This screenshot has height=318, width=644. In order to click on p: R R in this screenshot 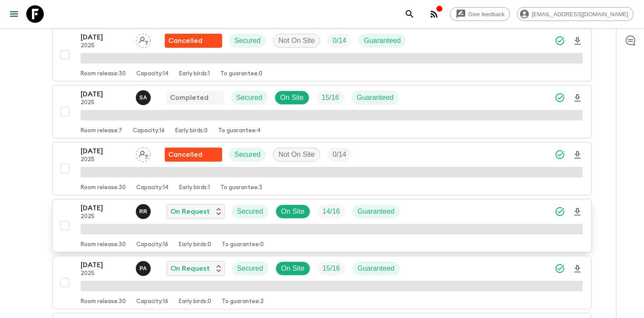, I will do `click(143, 212)`.